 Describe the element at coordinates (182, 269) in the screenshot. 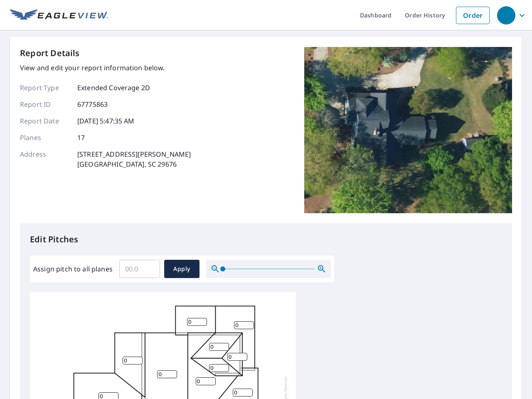

I see `button: Apply` at that location.